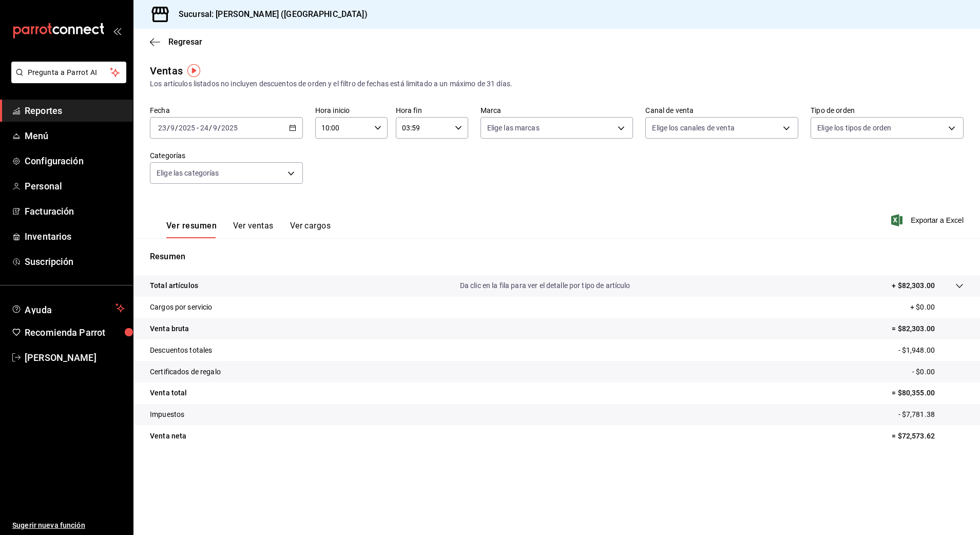 The image size is (980, 535). I want to click on p: = $82,303.00, so click(928, 328).